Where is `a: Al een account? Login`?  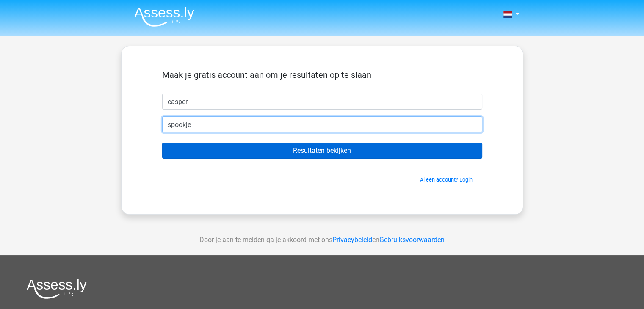 a: Al een account? Login is located at coordinates (446, 180).